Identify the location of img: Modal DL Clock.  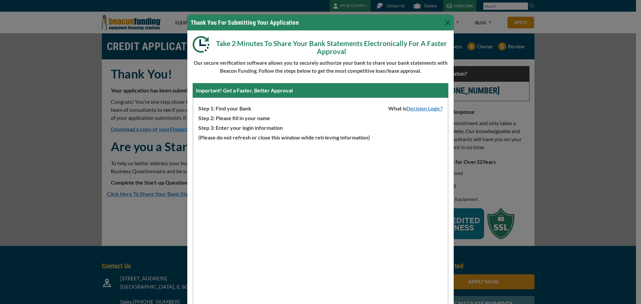
(203, 44).